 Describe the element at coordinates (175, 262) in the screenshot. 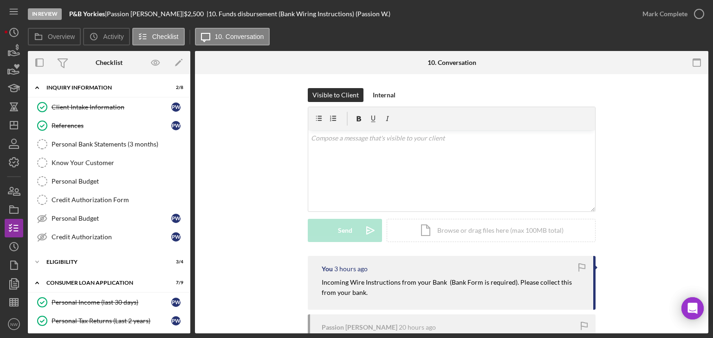

I see `div: 3 / 4` at that location.